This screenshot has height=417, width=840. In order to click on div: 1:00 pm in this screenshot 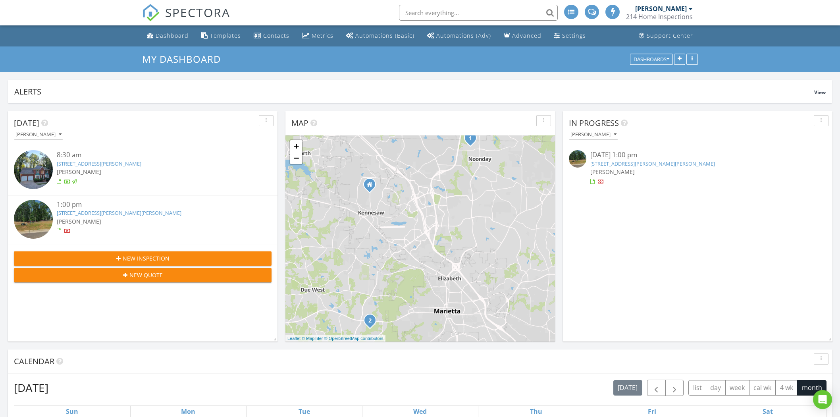, I will do `click(153, 205)`.